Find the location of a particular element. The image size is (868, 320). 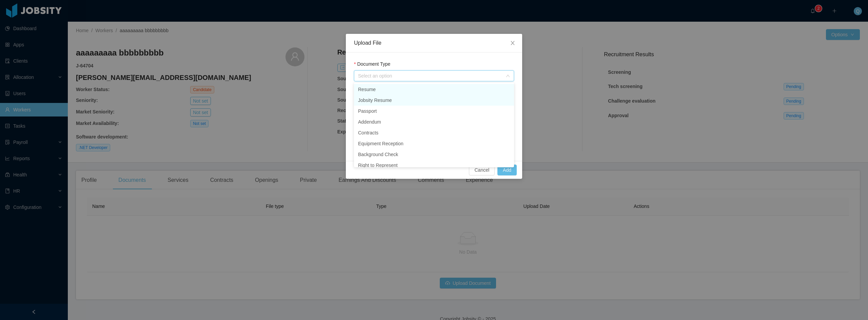

button: Cancel is located at coordinates (482, 170).